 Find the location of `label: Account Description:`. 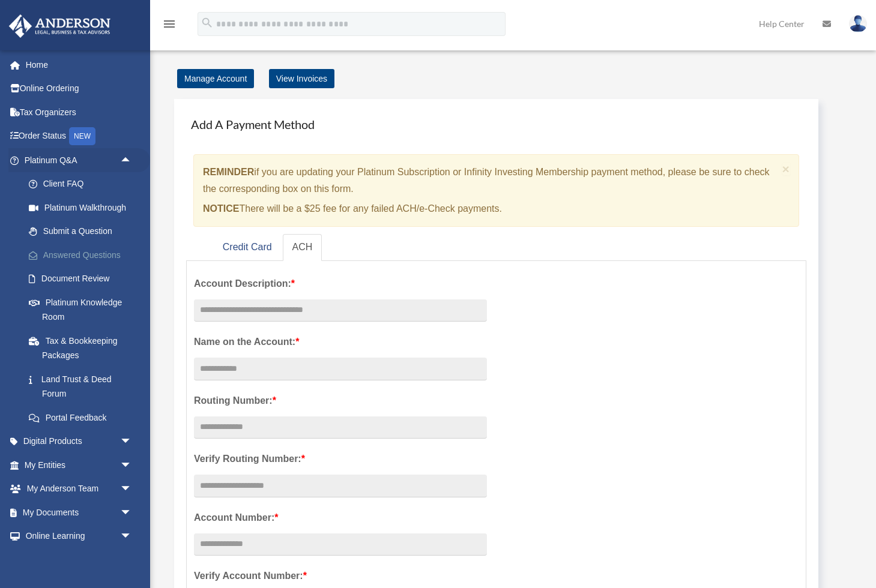

label: Account Description: is located at coordinates (340, 284).